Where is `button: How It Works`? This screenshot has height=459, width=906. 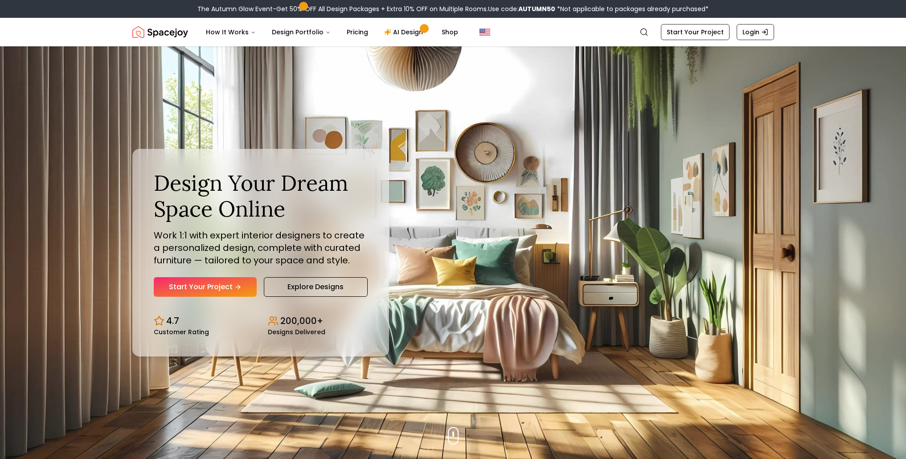
button: How It Works is located at coordinates (231, 32).